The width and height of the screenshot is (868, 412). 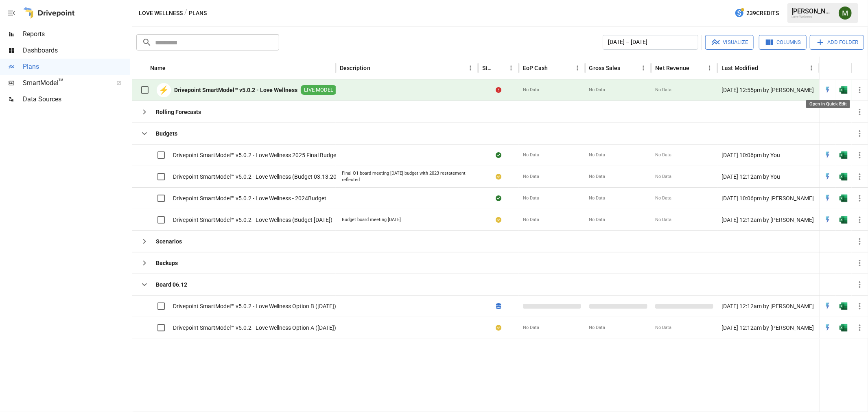 I want to click on b: Scenarios, so click(x=169, y=241).